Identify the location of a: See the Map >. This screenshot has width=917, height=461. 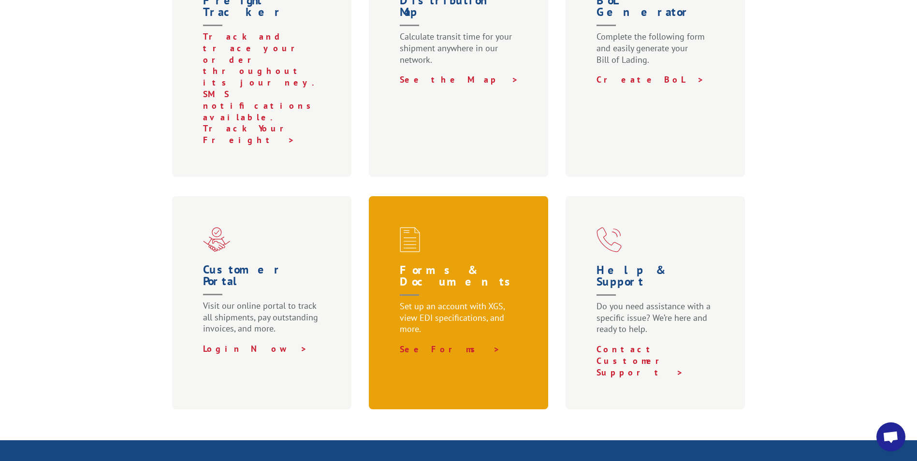
(459, 79).